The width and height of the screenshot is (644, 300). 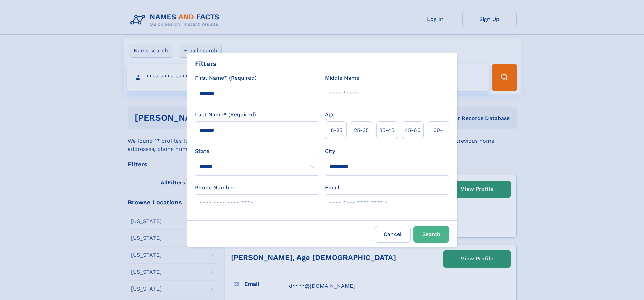 I want to click on label: Email, so click(x=332, y=188).